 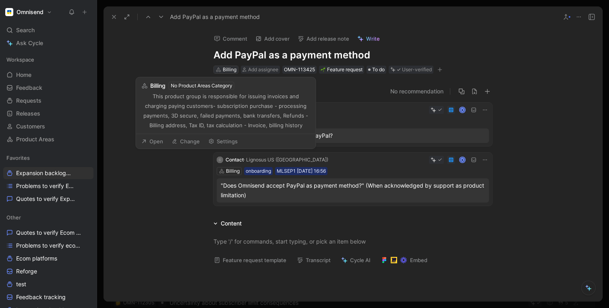 I want to click on div: Workspace, so click(x=48, y=60).